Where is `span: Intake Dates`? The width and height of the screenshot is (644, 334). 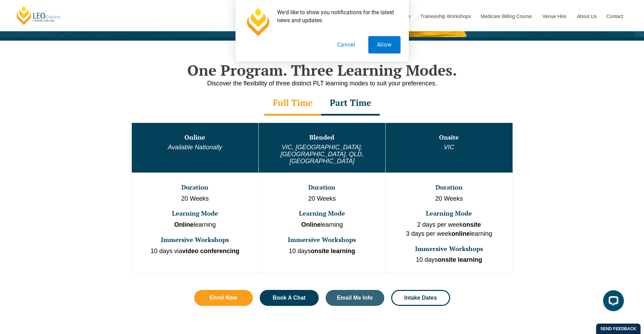
span: Intake Dates is located at coordinates (421, 297).